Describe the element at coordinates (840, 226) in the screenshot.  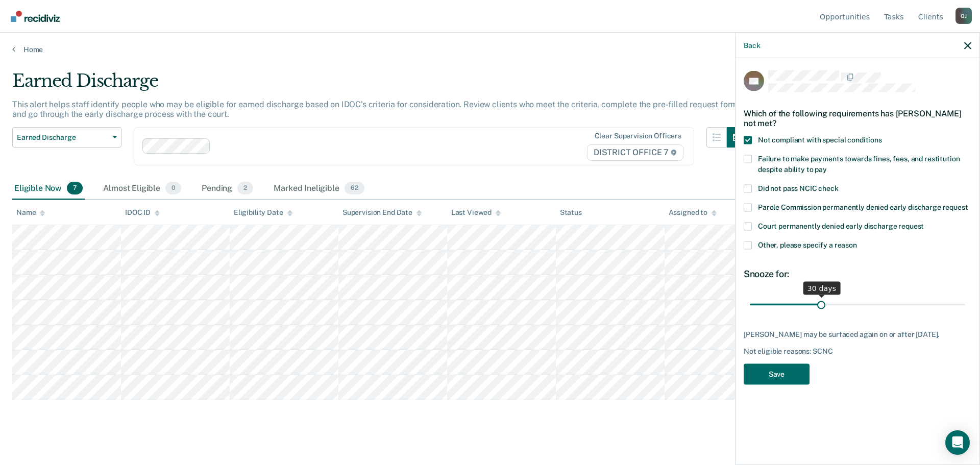
I see `span: Court permanently denied early discharge request` at that location.